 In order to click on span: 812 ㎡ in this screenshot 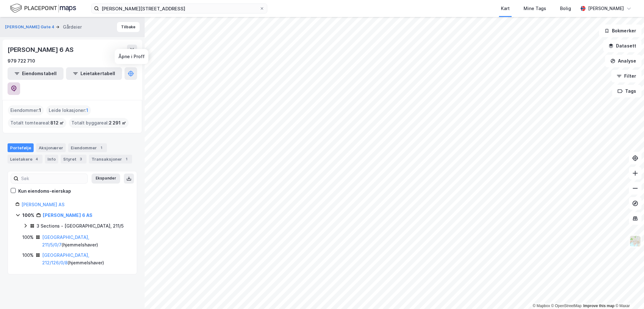, I will do `click(57, 123)`.